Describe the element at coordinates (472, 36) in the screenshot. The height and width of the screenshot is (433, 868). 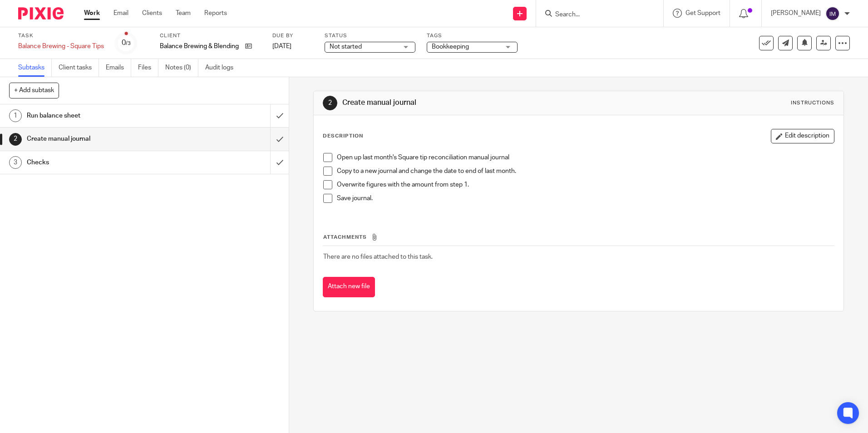
I see `label: Tags` at that location.